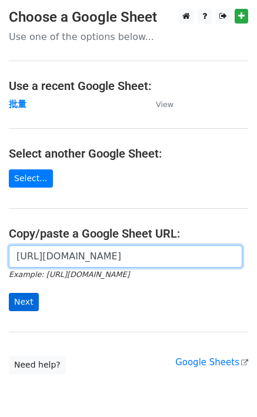 Image resolution: width=257 pixels, height=417 pixels. Describe the element at coordinates (125, 257) in the screenshot. I see `input: Paste your Google Sheet URL here` at that location.